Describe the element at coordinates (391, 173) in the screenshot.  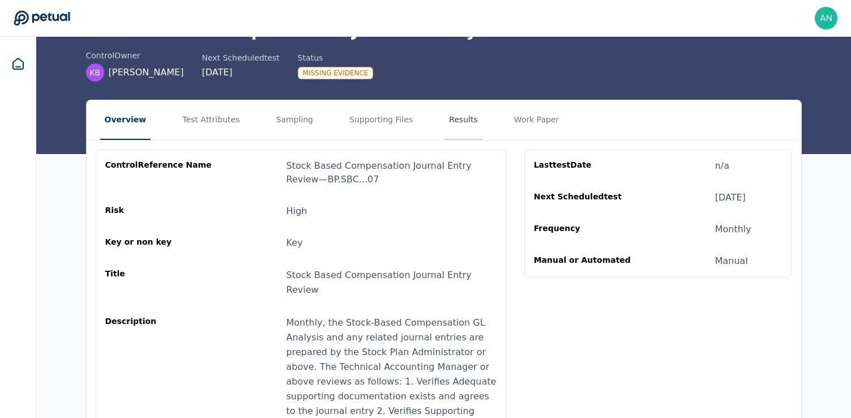
I see `div: Stock Based Compensation Journal Entry Review — BP.SBC...07` at that location.